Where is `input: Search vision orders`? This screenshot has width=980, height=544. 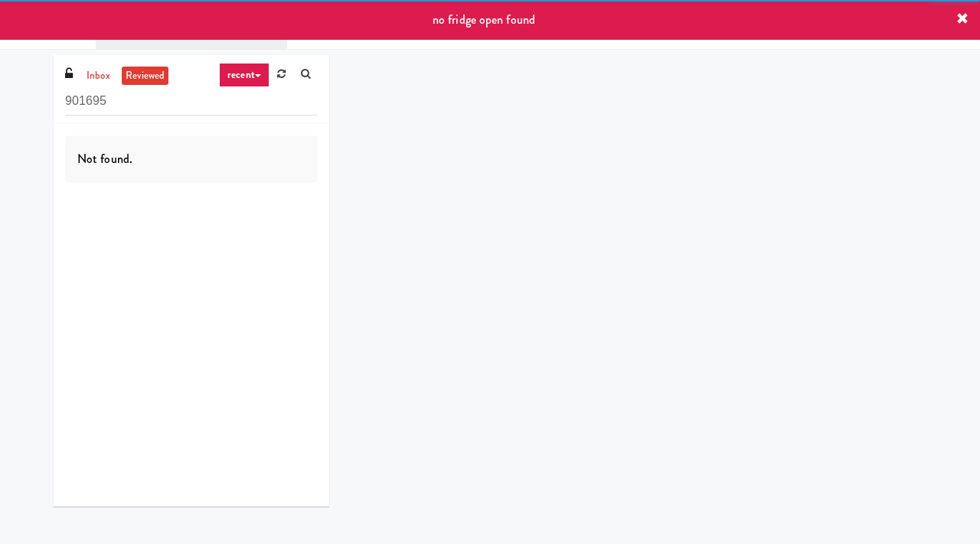 input: Search vision orders is located at coordinates (191, 101).